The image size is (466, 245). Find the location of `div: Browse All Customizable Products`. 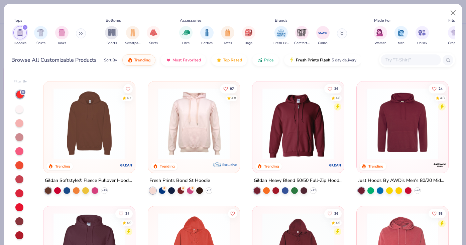

div: Browse All Customizable Products is located at coordinates (54, 60).